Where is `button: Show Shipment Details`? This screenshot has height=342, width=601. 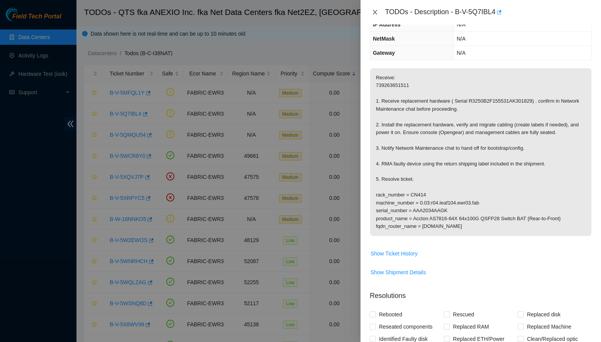
button: Show Shipment Details is located at coordinates (398, 272).